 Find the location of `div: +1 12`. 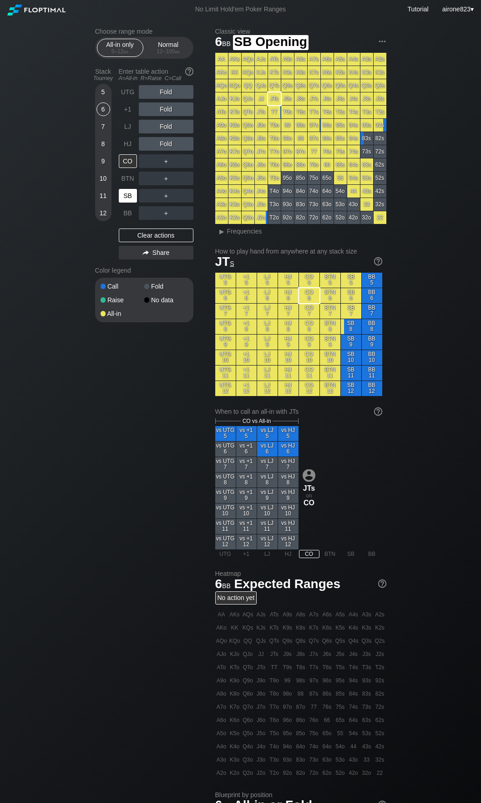

div: +1 12 is located at coordinates (246, 388).